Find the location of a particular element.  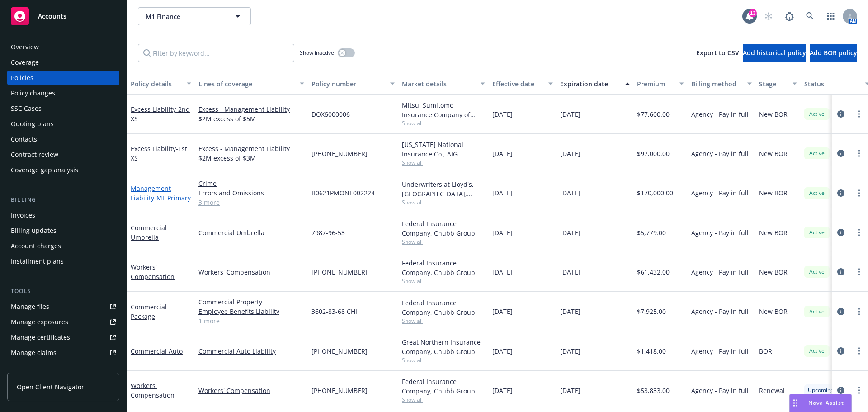

a: Policies is located at coordinates (63, 78).